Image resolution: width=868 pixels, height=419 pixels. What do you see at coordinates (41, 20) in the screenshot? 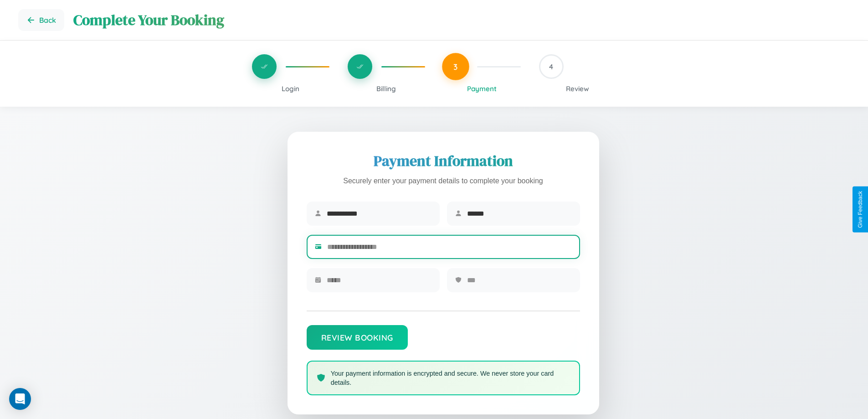
I see `button: Go back` at bounding box center [41, 20].